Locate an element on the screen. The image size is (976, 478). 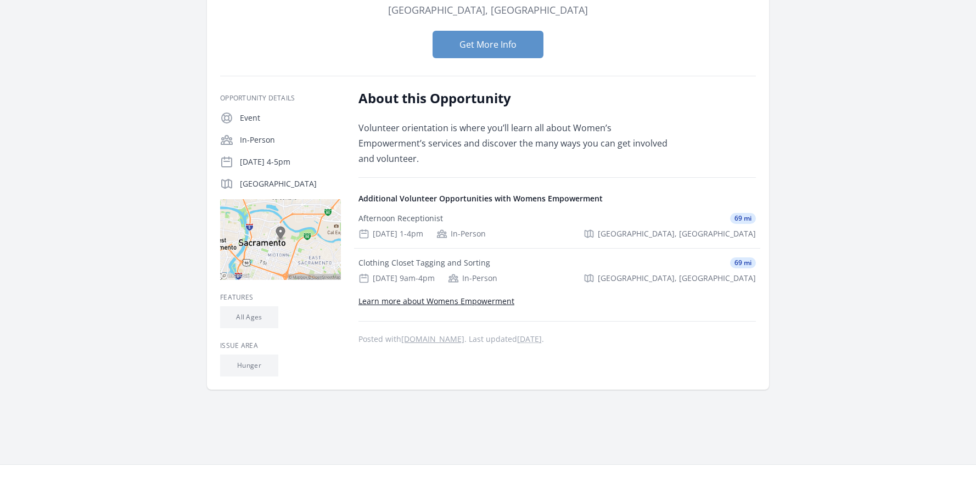
div: Afternoon Receptionist is located at coordinates (401, 218).